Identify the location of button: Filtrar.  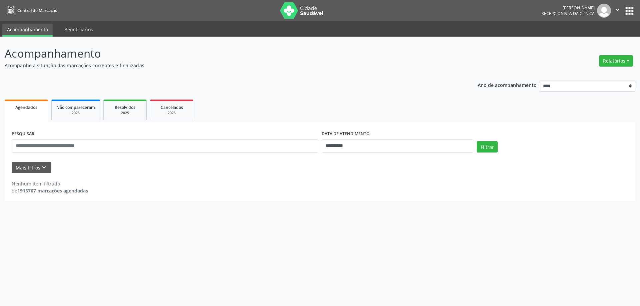
(487, 147).